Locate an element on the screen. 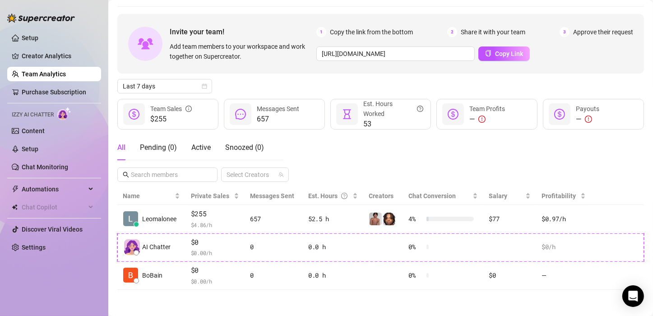 The height and width of the screenshot is (316, 653). span: hourglass is located at coordinates (347, 114).